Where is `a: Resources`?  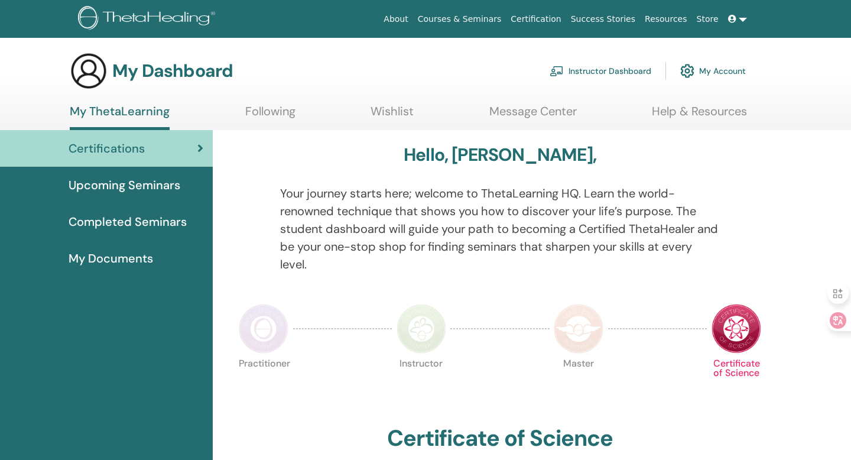 a: Resources is located at coordinates (666, 19).